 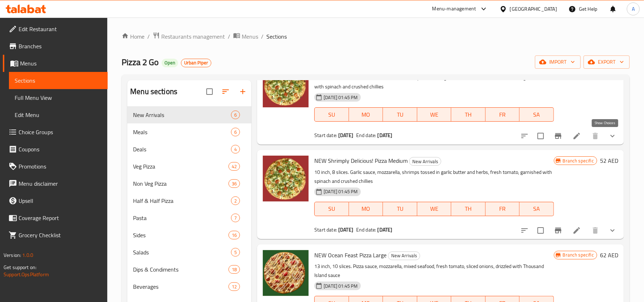 I want to click on div: Dips & Condiments, so click(x=181, y=269).